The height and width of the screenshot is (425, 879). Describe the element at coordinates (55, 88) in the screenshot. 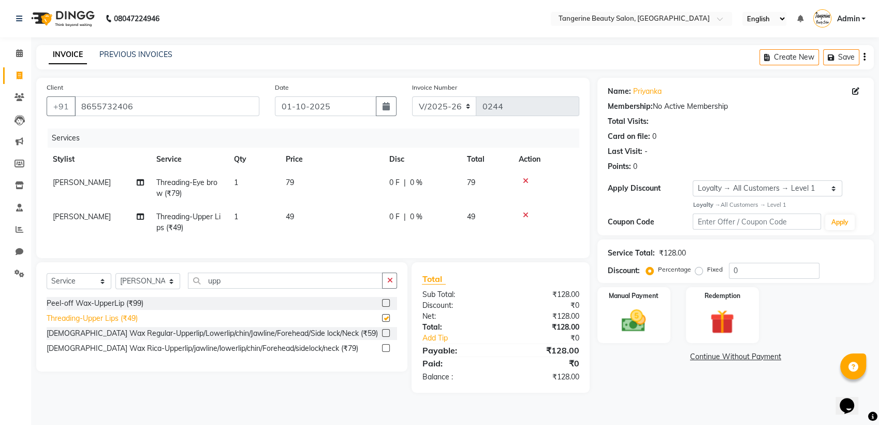

I see `label: Client` at that location.